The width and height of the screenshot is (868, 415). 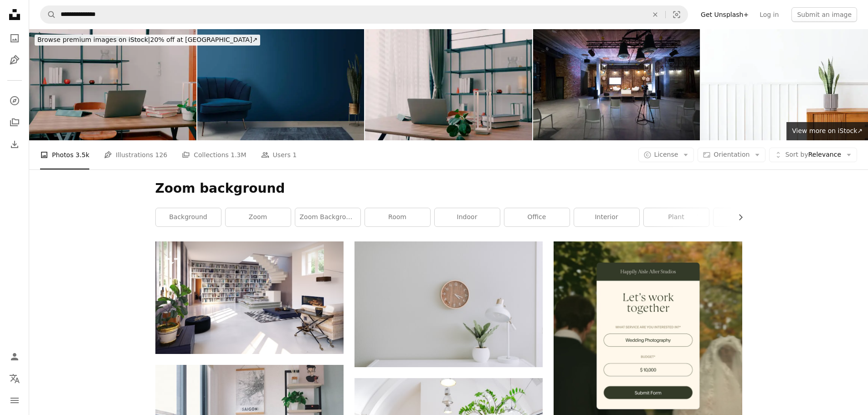 What do you see at coordinates (738, 217) in the screenshot?
I see `button: scroll list to the right` at bounding box center [738, 217].